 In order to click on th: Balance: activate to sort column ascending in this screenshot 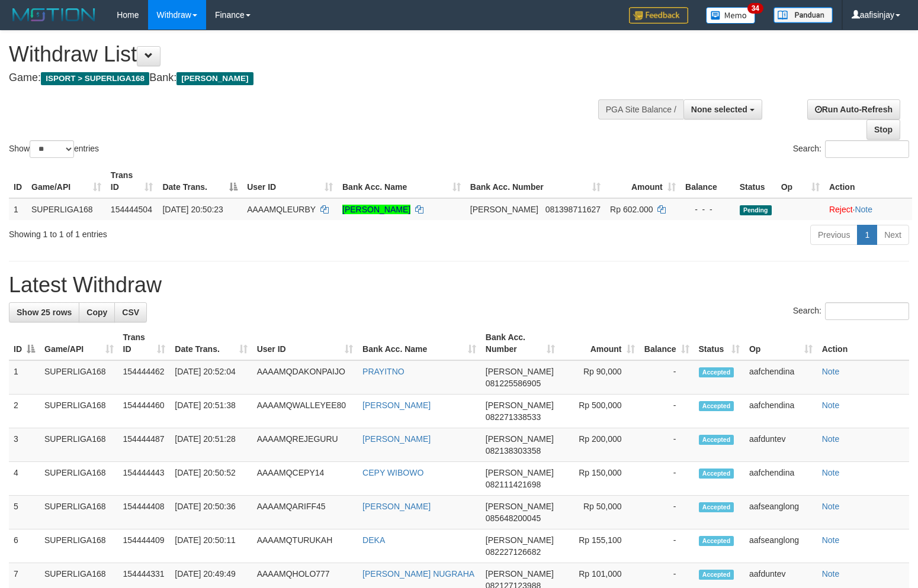, I will do `click(667, 343)`.